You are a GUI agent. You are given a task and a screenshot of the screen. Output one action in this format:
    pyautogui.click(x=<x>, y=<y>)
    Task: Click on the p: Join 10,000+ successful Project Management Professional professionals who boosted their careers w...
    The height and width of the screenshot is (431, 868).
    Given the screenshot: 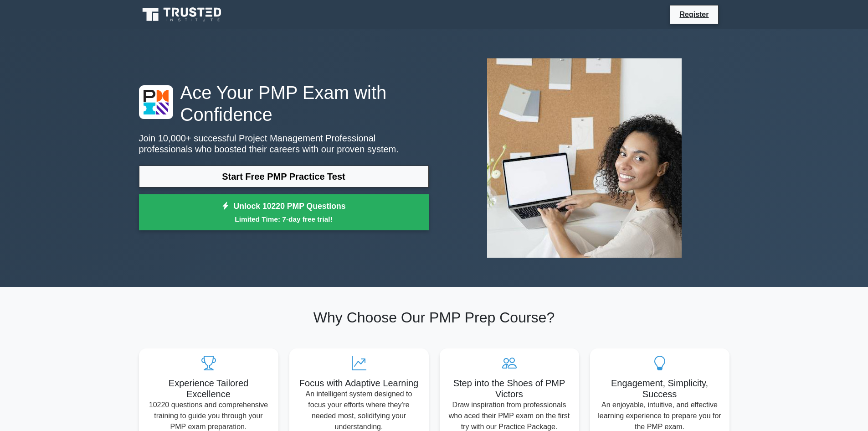 What is the action you would take?
    pyautogui.click(x=284, y=144)
    